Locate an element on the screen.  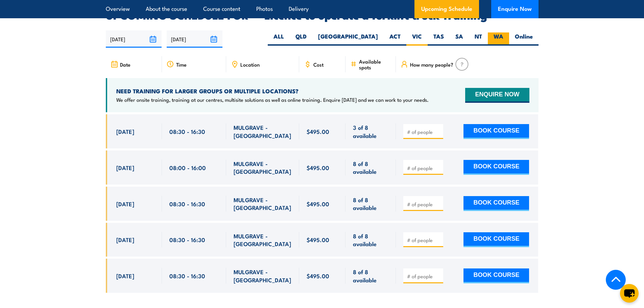
span: Cost is located at coordinates (318, 64).